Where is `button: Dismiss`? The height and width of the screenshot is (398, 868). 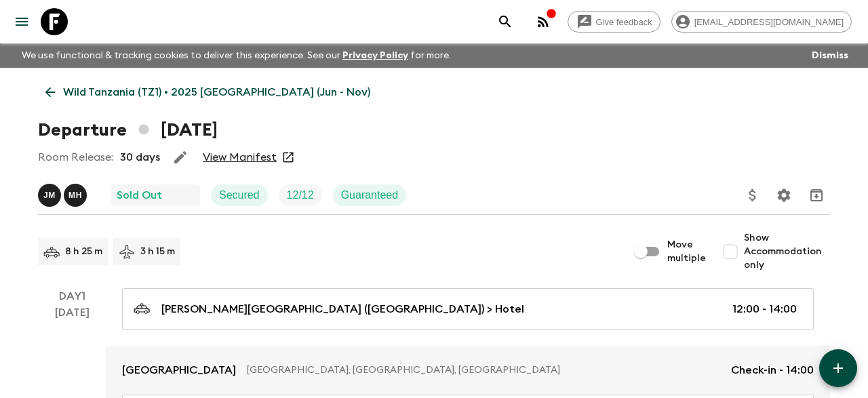
button: Dismiss is located at coordinates (830, 56).